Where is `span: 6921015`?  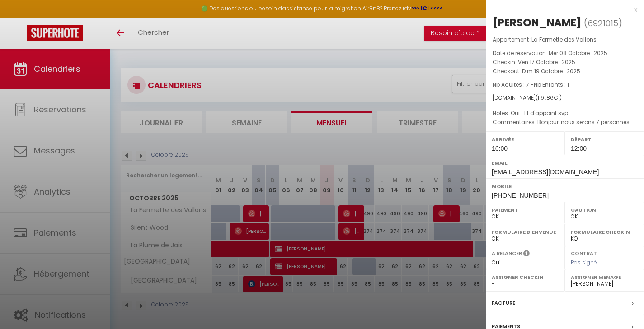
span: 6921015 is located at coordinates (603, 23).